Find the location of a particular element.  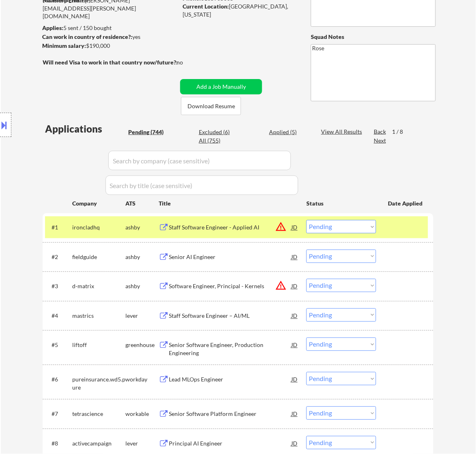

div: Status is located at coordinates (341, 203).